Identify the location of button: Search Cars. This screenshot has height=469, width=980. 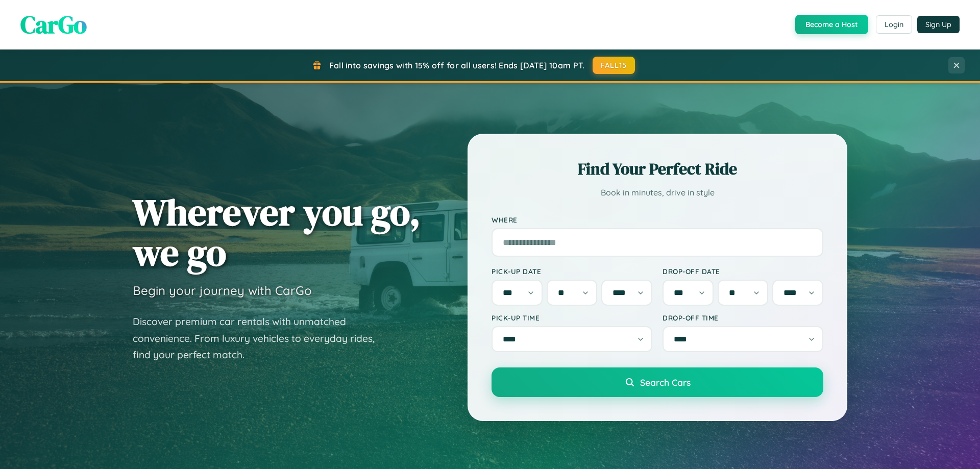
(658, 382).